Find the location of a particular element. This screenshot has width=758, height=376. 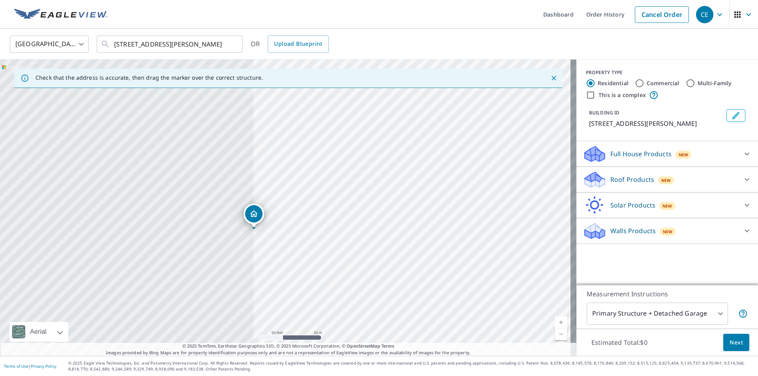

span: © 2025 TomTom, Earthstar Geographics SIO, © 2025 Microsoft Corporation, © is located at coordinates (288, 346).